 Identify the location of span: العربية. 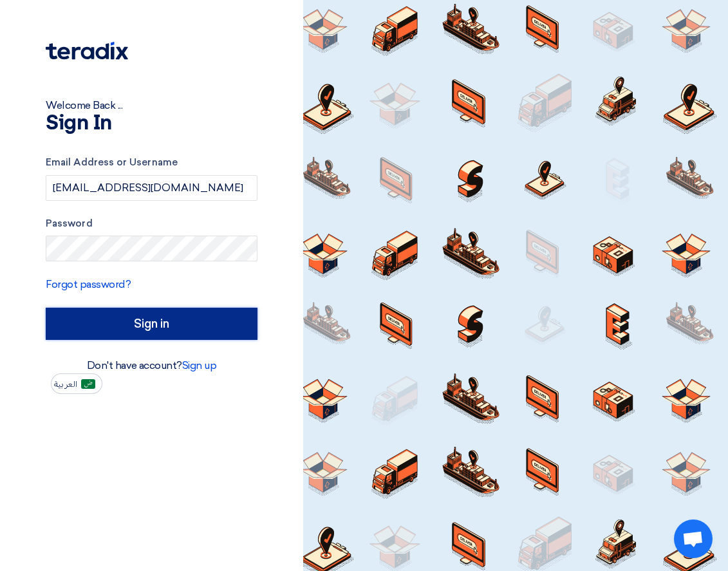
(65, 384).